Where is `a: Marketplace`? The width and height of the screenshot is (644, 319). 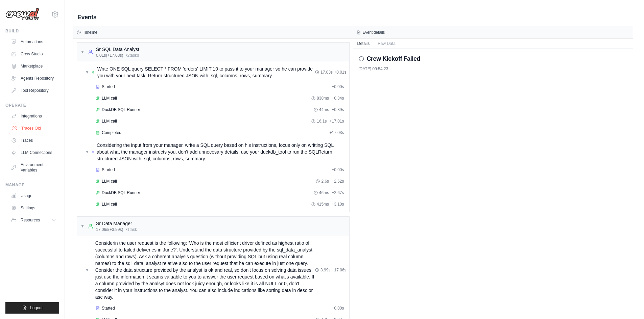 a: Marketplace is located at coordinates (33, 66).